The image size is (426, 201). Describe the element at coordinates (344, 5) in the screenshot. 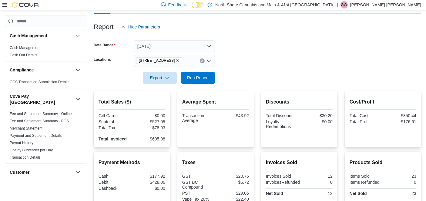

I see `div: Griffin Wright` at that location.